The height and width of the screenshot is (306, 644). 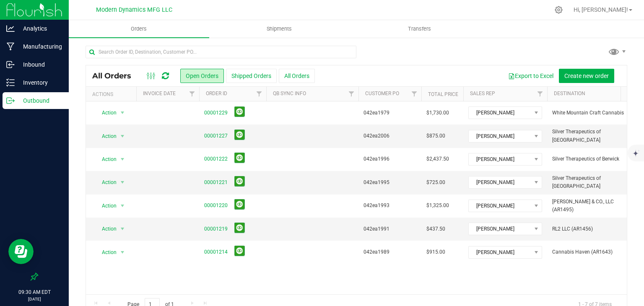 I want to click on span: All Orders, so click(x=116, y=76).